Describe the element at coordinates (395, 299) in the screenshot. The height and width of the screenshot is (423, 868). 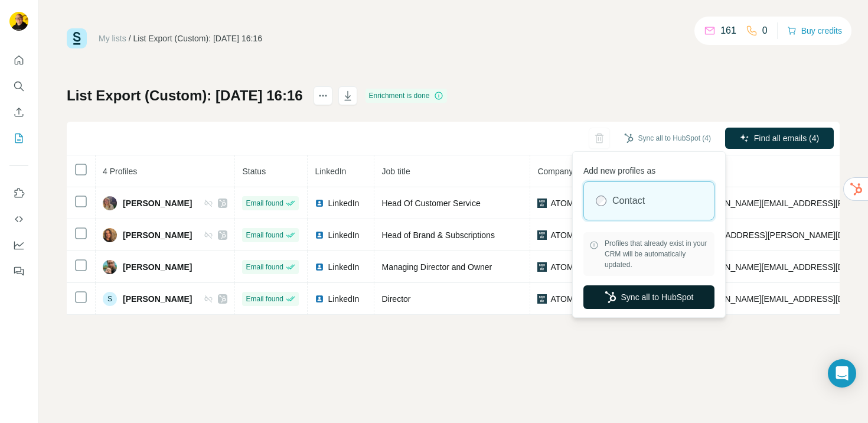
I see `span: Director` at that location.